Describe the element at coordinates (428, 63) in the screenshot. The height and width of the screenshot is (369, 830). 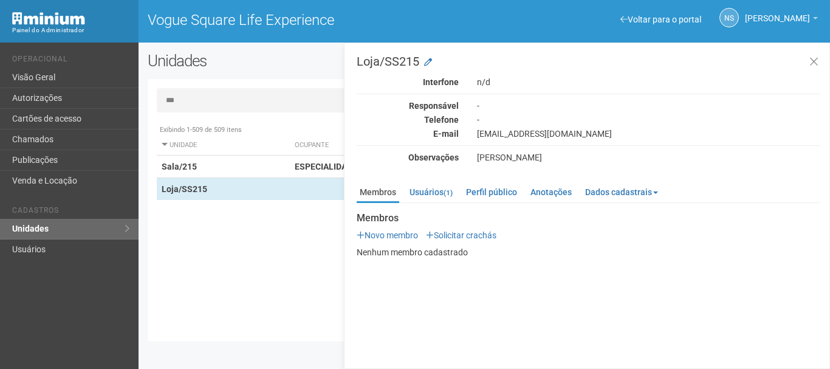
I see `a: Modificar a unidade` at that location.